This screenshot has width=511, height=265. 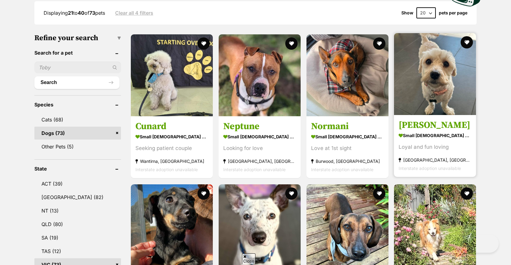 What do you see at coordinates (347, 75) in the screenshot?
I see `img: Normani - Dachshund Dog` at bounding box center [347, 75].